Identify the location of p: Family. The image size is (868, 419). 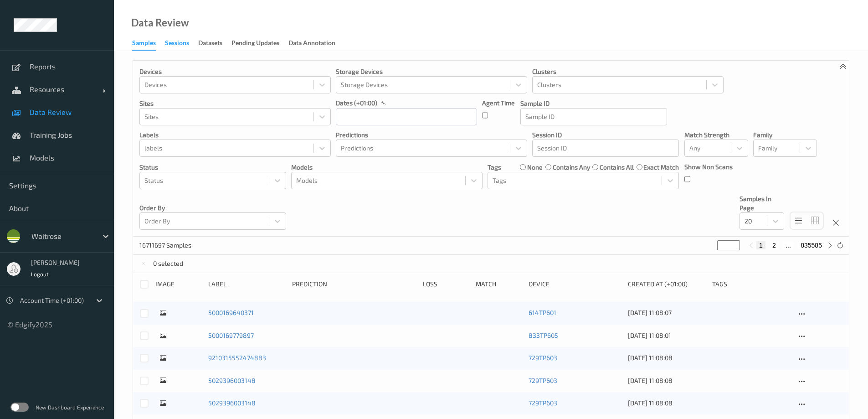
(785, 135).